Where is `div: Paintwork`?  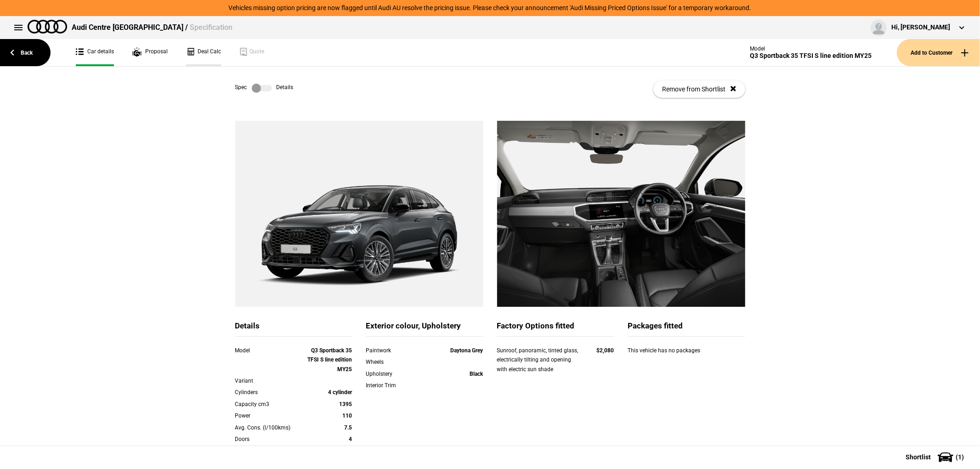
div: Paintwork is located at coordinates (389, 351).